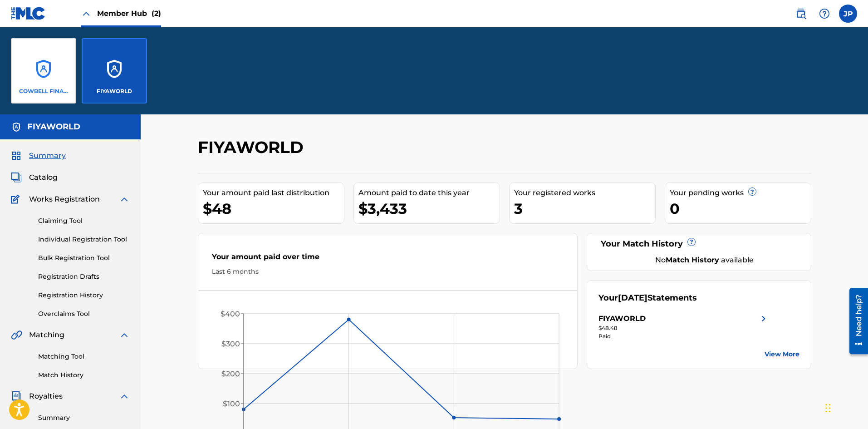 This screenshot has height=429, width=868. Describe the element at coordinates (84, 375) in the screenshot. I see `a: Match History` at that location.